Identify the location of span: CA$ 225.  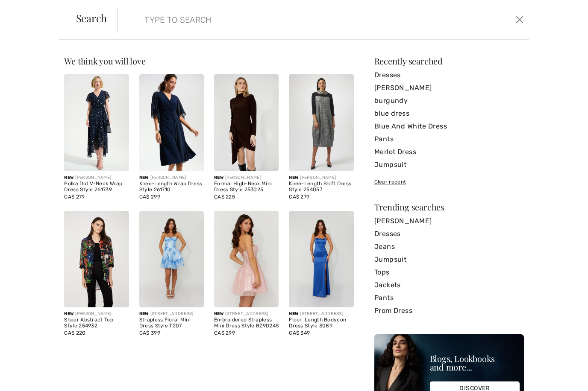
(225, 197).